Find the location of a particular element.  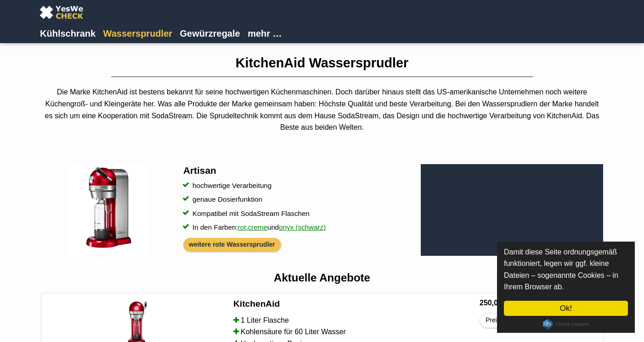

h1: KitchenAid Wassersprudler is located at coordinates (322, 63).